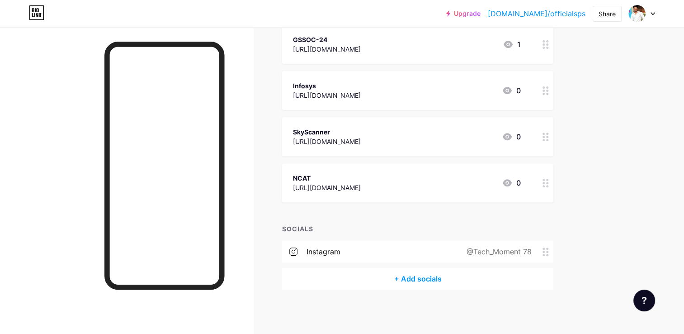 The image size is (684, 334). I want to click on div: SkyScanner, so click(327, 132).